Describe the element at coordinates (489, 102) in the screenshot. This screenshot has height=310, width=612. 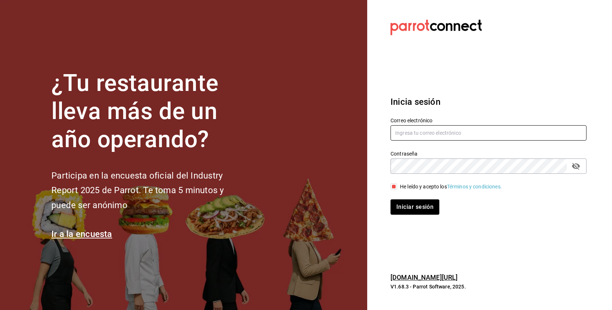
I see `h3: Inicia sesión` at that location.